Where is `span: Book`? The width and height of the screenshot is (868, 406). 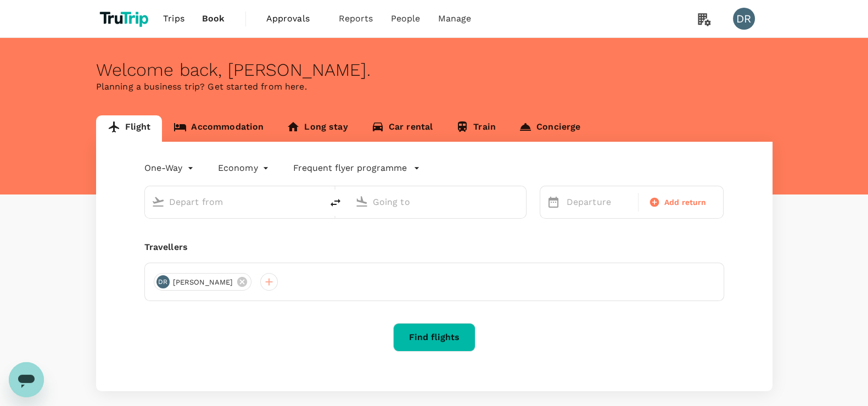 span: Book is located at coordinates (213, 19).